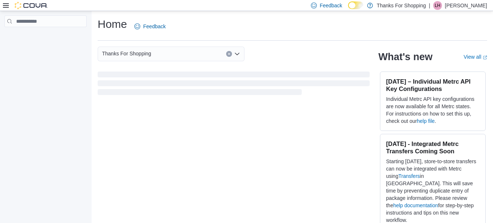 The width and height of the screenshot is (493, 223). I want to click on a: View allExternal link, so click(476, 57).